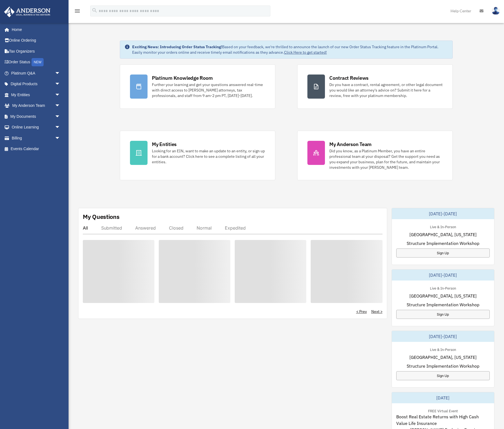 Image resolution: width=504 pixels, height=429 pixels. Describe the element at coordinates (235, 228) in the screenshot. I see `div: Expedited` at that location.